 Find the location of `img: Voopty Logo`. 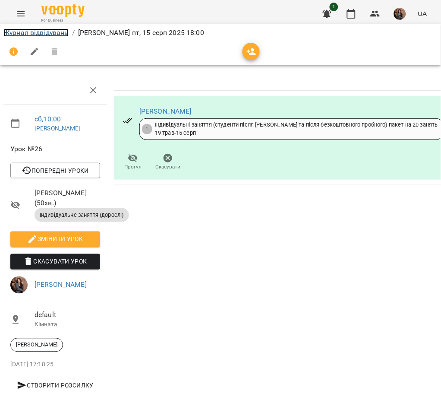

img: Voopty Logo is located at coordinates (63, 10).